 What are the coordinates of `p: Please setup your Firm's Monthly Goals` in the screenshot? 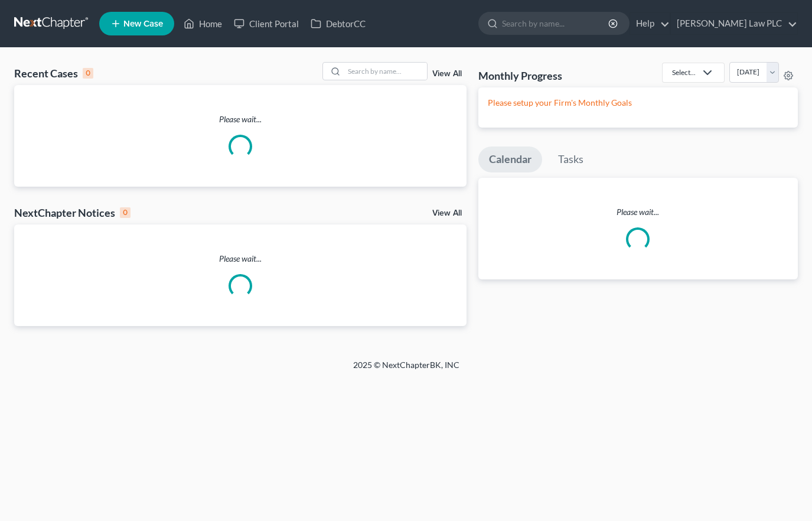 It's located at (638, 103).